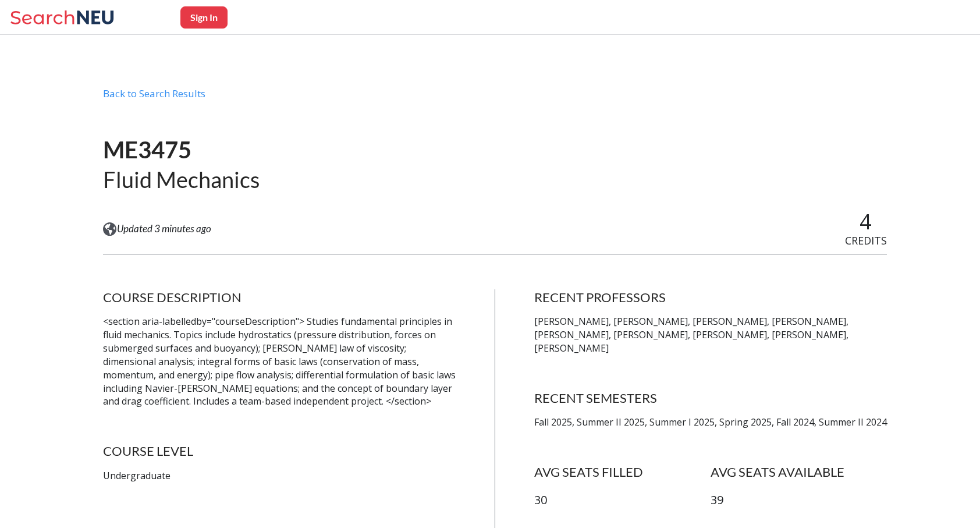 Image resolution: width=980 pixels, height=528 pixels. I want to click on h4: RECENT PROFESSORS, so click(710, 298).